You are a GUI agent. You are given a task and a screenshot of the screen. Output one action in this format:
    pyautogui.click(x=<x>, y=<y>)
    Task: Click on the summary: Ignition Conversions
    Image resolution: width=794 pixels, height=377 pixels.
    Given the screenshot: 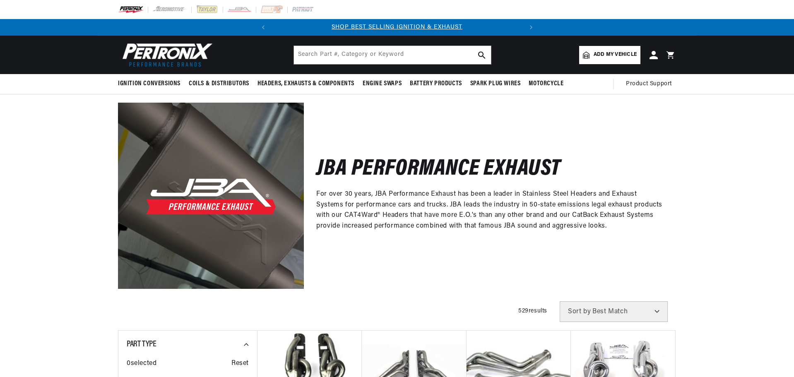 What is the action you would take?
    pyautogui.click(x=151, y=84)
    